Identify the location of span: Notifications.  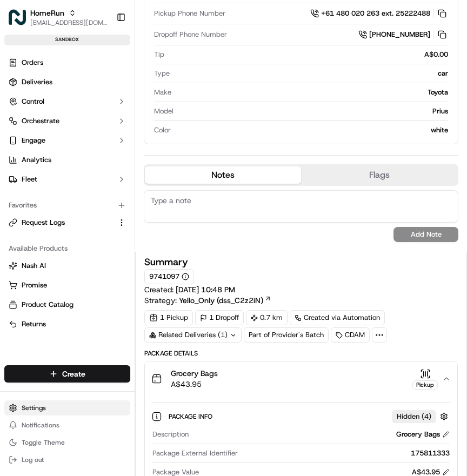
(40, 425).